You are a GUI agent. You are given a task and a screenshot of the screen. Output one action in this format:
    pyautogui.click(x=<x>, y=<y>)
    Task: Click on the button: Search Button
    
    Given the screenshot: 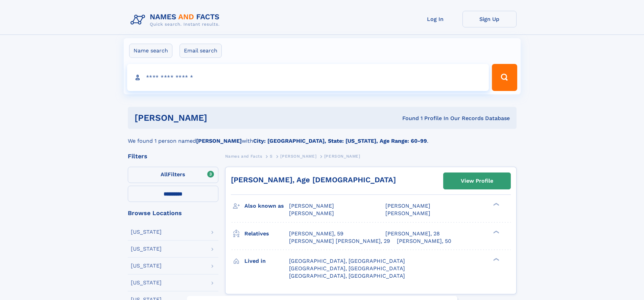 What is the action you would take?
    pyautogui.click(x=504, y=78)
    